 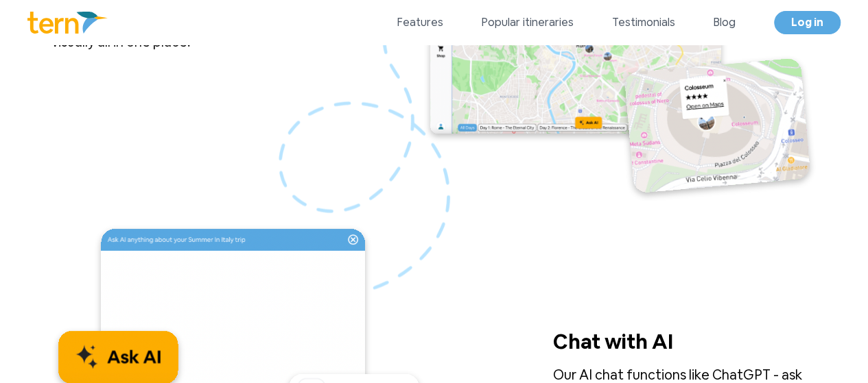 What do you see at coordinates (643, 23) in the screenshot?
I see `a: Testimonials` at bounding box center [643, 23].